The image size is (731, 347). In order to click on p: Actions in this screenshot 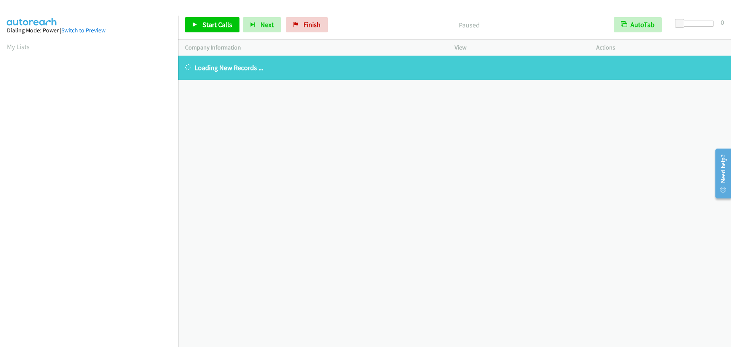, I will do `click(660, 48)`.